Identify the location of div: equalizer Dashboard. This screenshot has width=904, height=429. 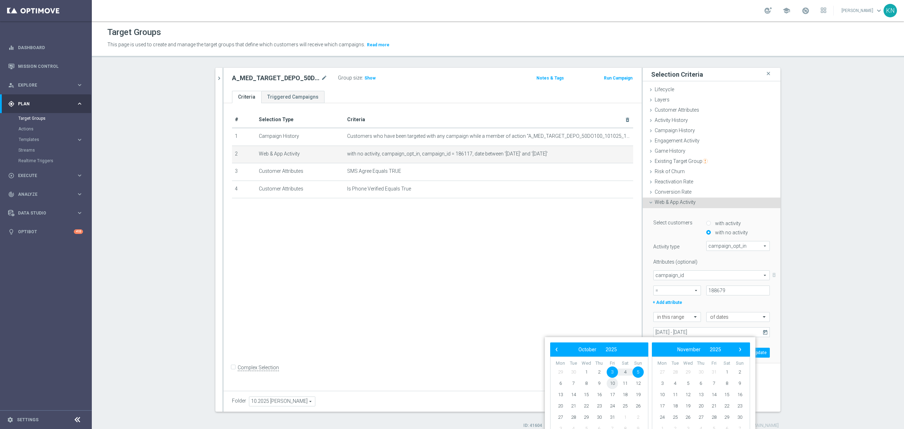
(46, 48).